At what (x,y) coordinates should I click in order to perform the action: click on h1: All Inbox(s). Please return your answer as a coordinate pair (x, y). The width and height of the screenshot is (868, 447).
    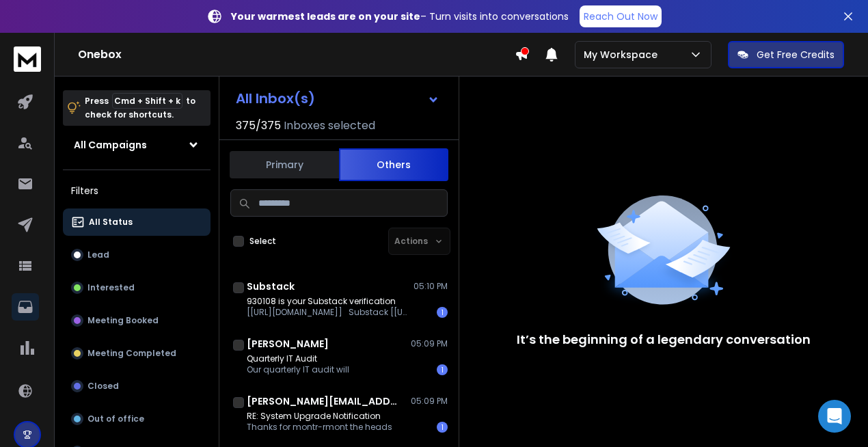
    Looking at the image, I should click on (275, 98).